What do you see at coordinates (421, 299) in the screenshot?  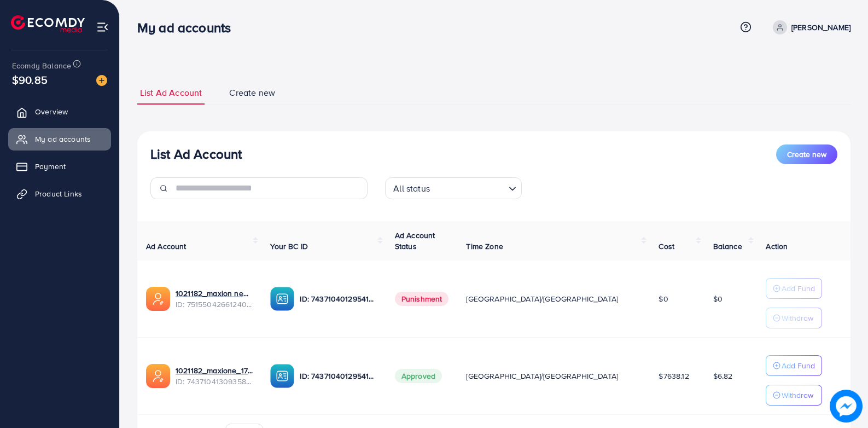 I see `span: Punishment` at bounding box center [421, 299].